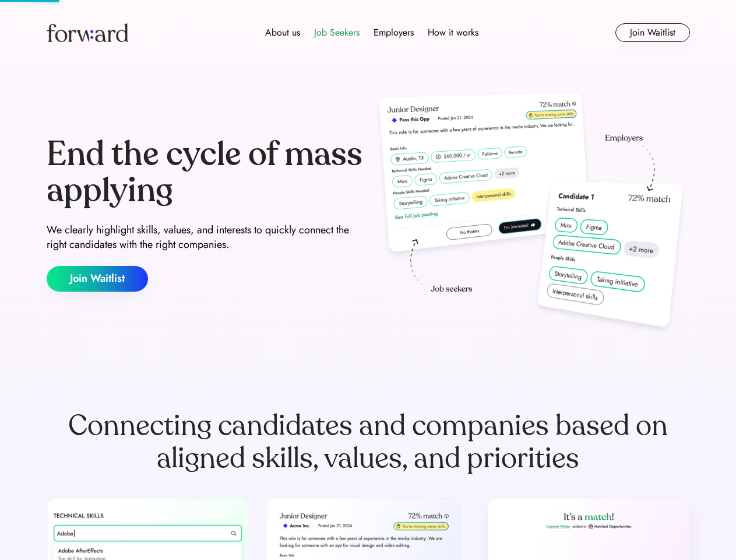  I want to click on div: How it works, so click(453, 33).